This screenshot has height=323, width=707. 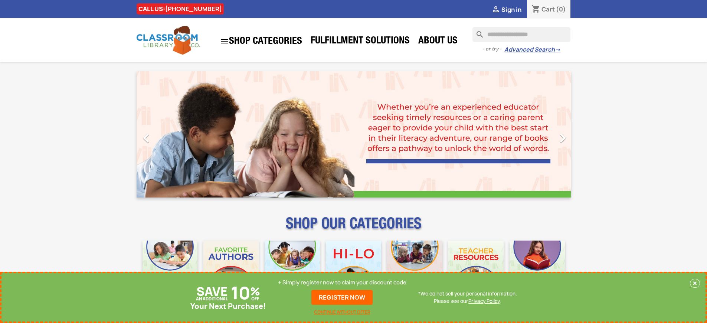 I want to click on a: About Us, so click(x=438, y=42).